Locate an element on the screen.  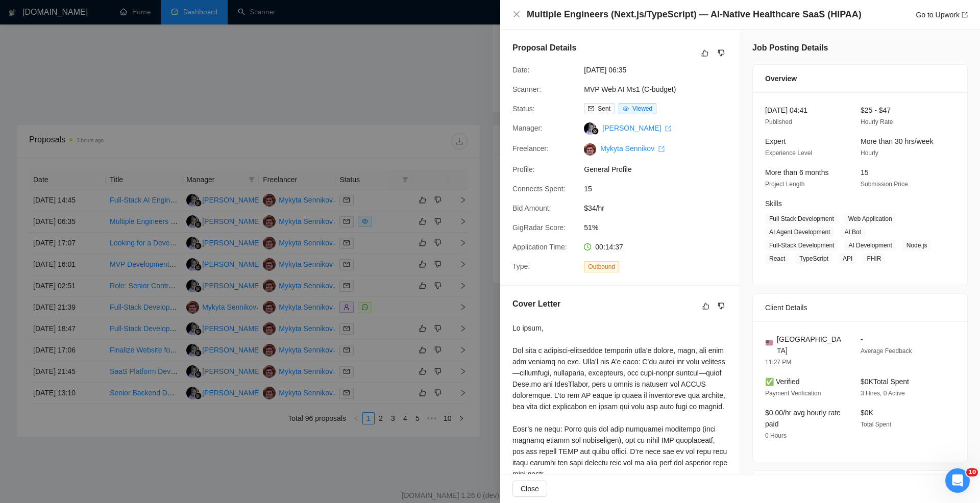
span: Application Time: is located at coordinates (540, 247).